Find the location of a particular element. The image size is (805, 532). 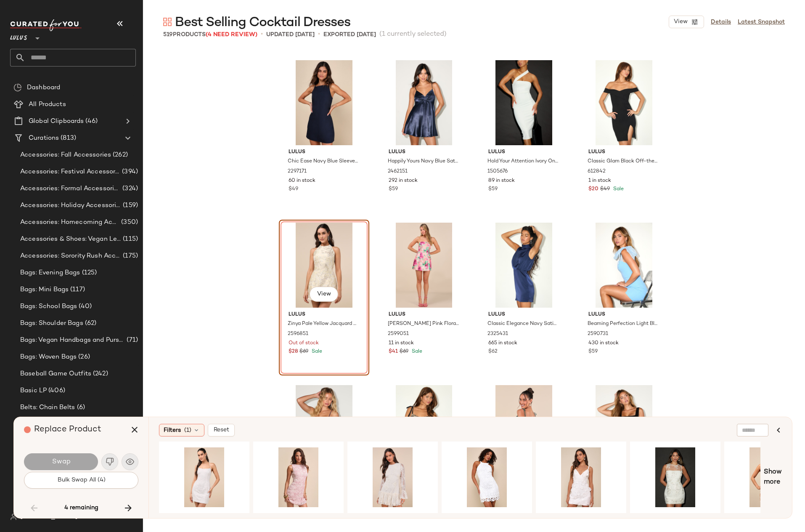

span: Bags: Woven Bags is located at coordinates (48, 357).